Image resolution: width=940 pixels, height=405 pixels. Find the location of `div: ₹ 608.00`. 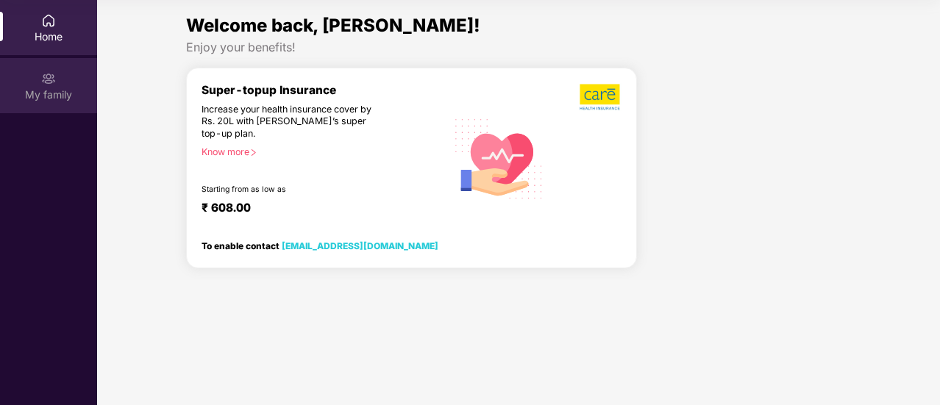

div: ₹ 608.00 is located at coordinates (316, 210).